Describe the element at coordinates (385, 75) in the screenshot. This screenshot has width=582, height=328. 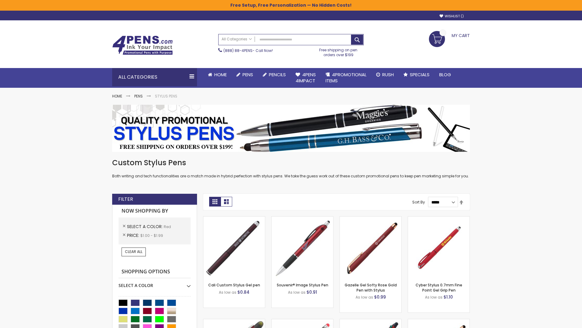
I see `a: Rush` at that location.